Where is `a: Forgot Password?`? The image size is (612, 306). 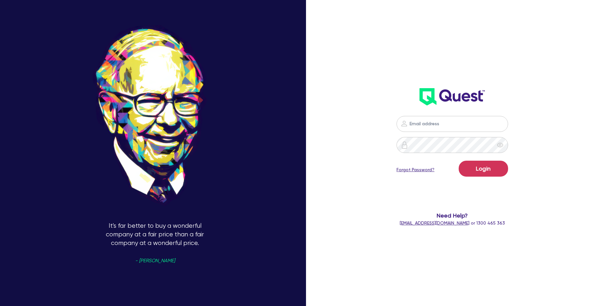 a: Forgot Password? is located at coordinates (416, 169).